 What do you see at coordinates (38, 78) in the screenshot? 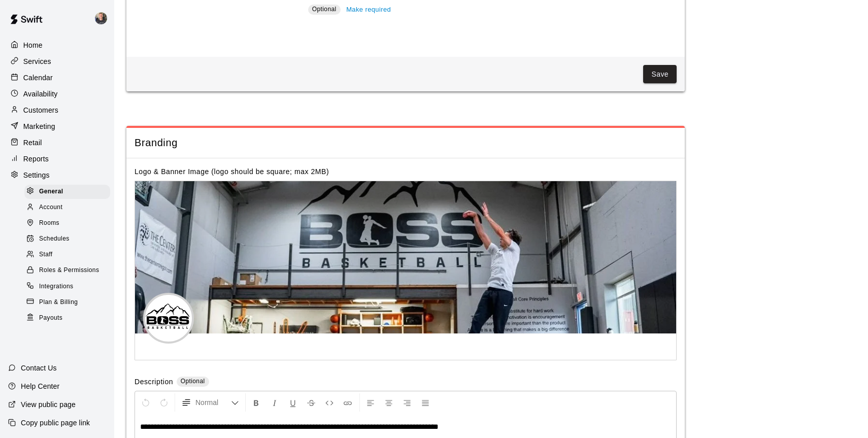
I see `p: Calendar` at bounding box center [38, 78].